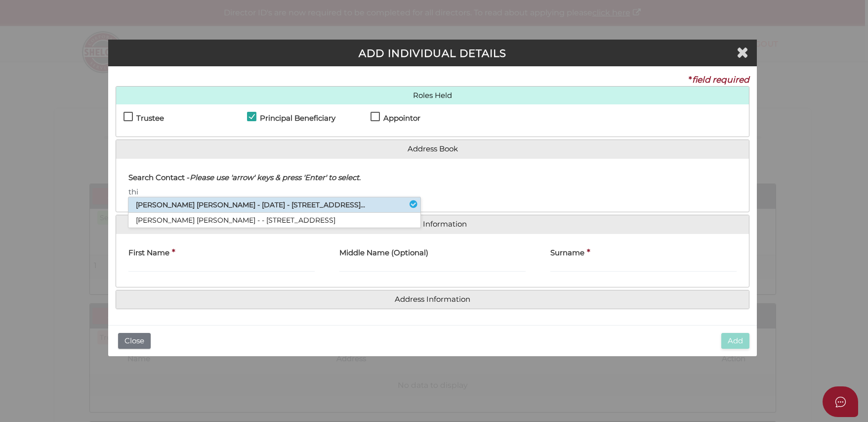 Image resolution: width=868 pixels, height=422 pixels. What do you see at coordinates (567, 253) in the screenshot?
I see `h4: Surname` at bounding box center [567, 253].